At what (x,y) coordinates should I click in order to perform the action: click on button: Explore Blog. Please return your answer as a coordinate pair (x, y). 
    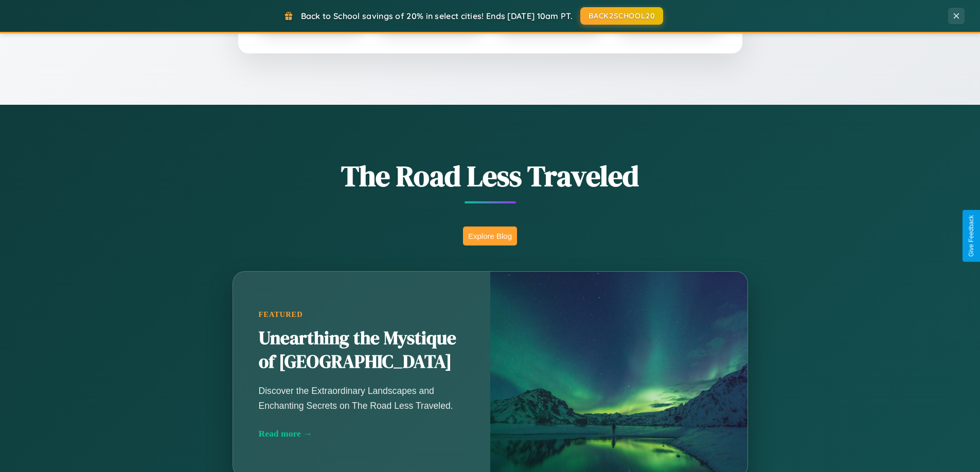
    Looking at the image, I should click on (489, 236).